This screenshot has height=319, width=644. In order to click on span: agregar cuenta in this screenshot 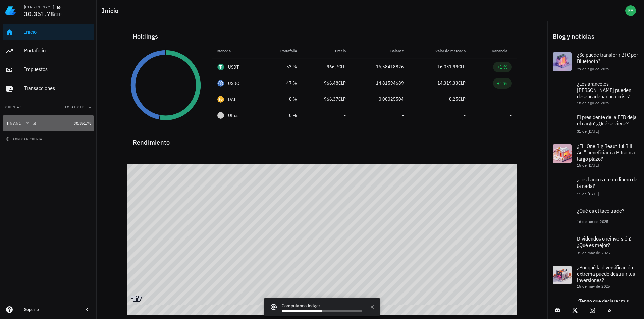, I will do `click(24, 139)`.